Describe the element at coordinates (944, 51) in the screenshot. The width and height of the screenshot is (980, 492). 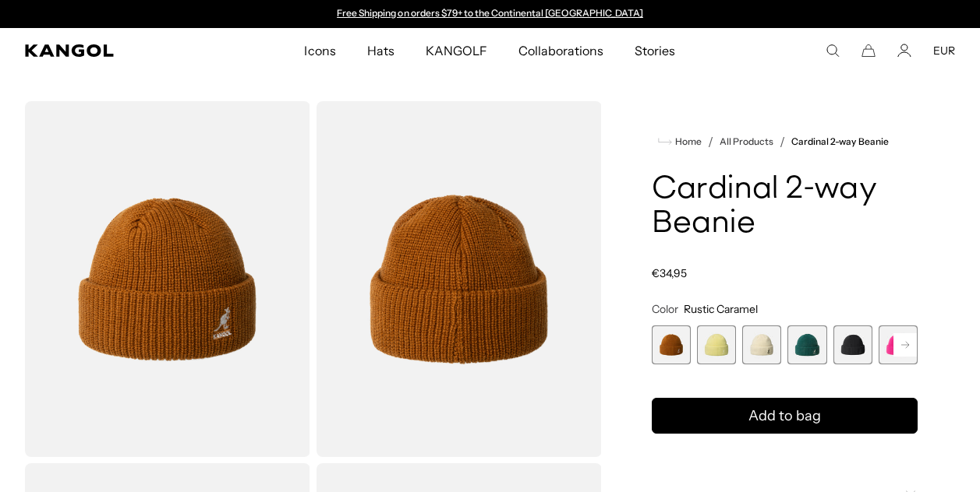
I see `button: EUR` at that location.